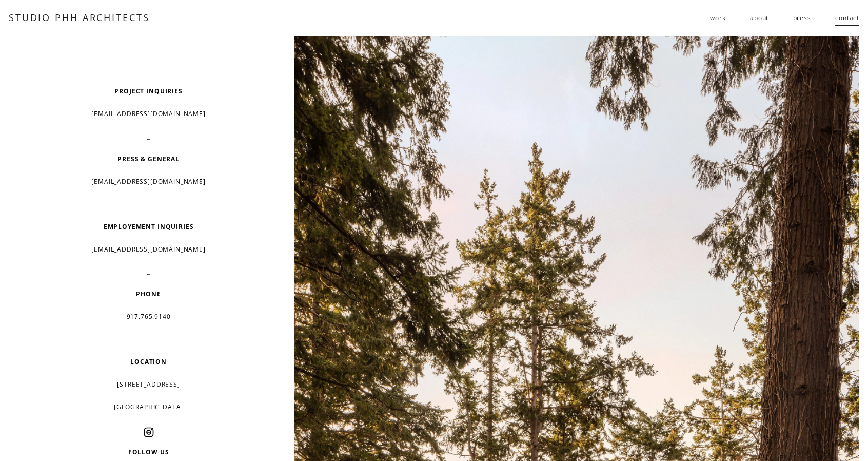 The width and height of the screenshot is (868, 461). What do you see at coordinates (847, 18) in the screenshot?
I see `a: contact` at bounding box center [847, 18].